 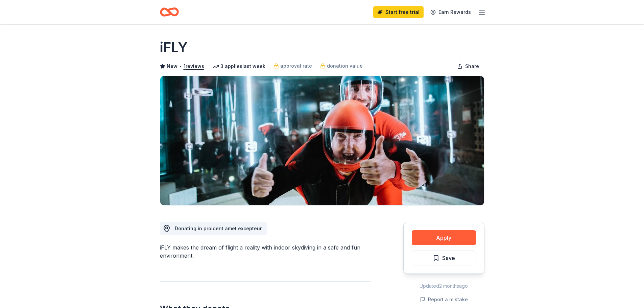 What do you see at coordinates (450, 12) in the screenshot?
I see `a: Earn Rewards` at bounding box center [450, 12].